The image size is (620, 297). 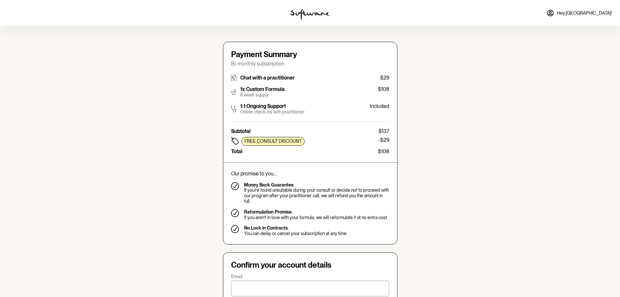 What do you see at coordinates (234, 77) in the screenshot?
I see `img: rx.66c3f86e40d40b9a5fce4457888fba40.svg` at bounding box center [234, 77].